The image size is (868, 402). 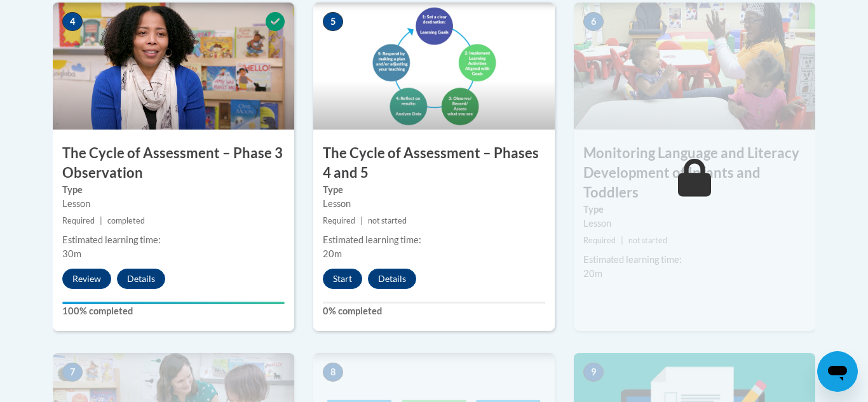 What do you see at coordinates (593, 22) in the screenshot?
I see `span: 6` at bounding box center [593, 22].